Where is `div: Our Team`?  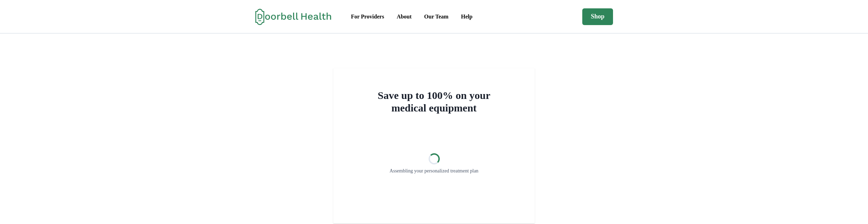
div: Our Team is located at coordinates (436, 17).